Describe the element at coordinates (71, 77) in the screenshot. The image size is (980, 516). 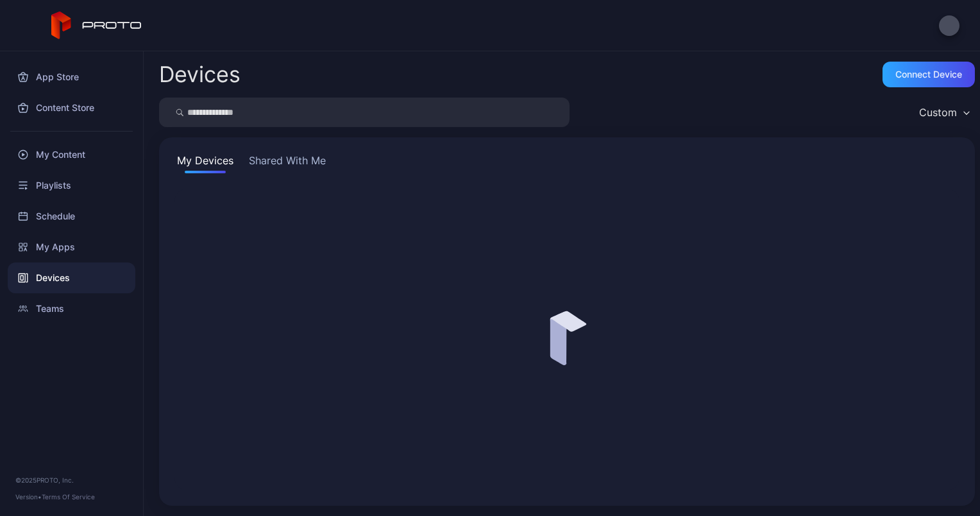
I see `div: App Store` at that location.